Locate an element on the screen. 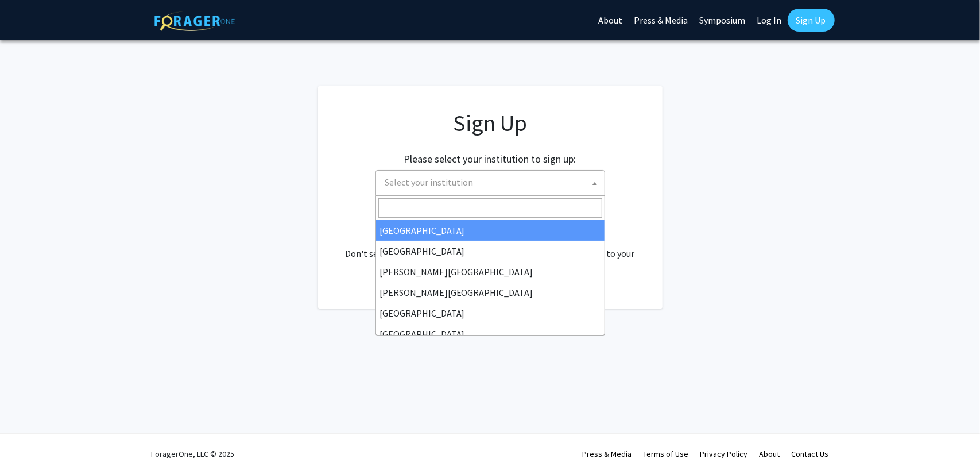  a: Sign Up is located at coordinates (811, 20).